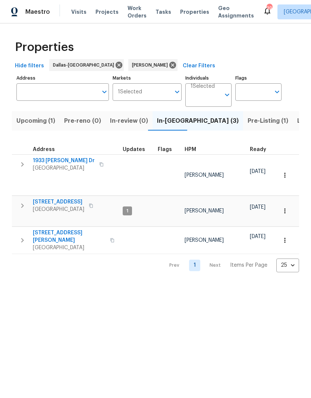 The image size is (311, 398). Describe the element at coordinates (134, 150) in the screenshot. I see `span: Updates` at that location.